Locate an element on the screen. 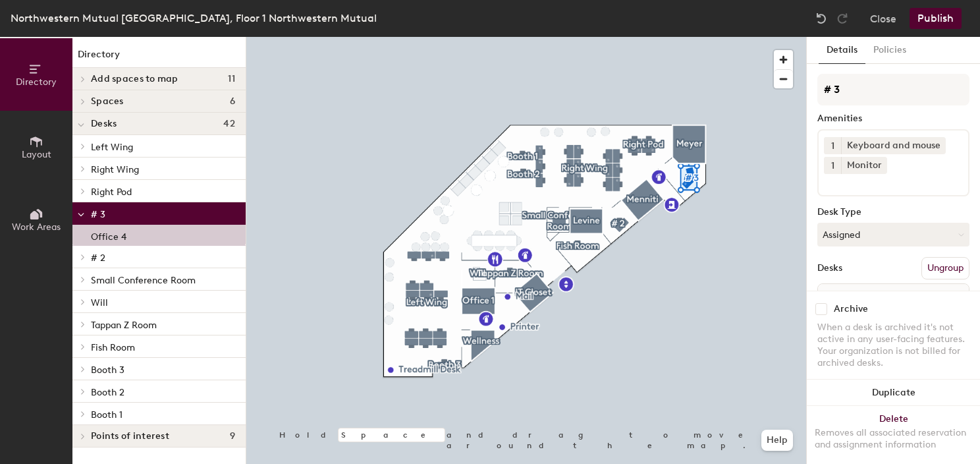  button: Assigned is located at coordinates (894, 235).